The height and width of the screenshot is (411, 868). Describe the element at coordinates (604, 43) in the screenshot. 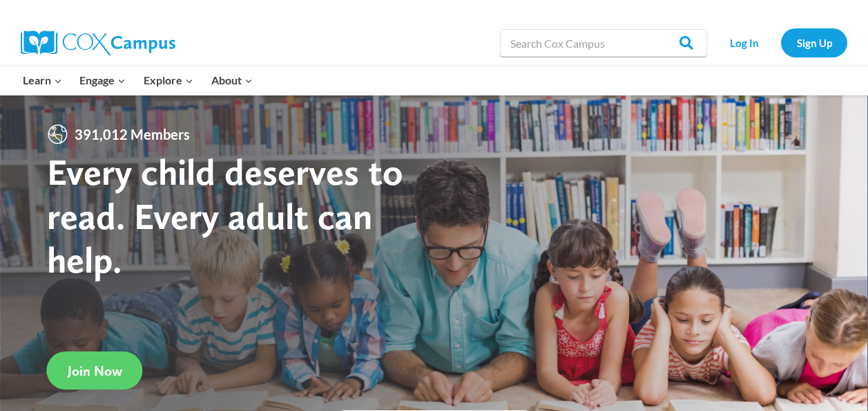

I see `input: Search Cox Campus` at that location.